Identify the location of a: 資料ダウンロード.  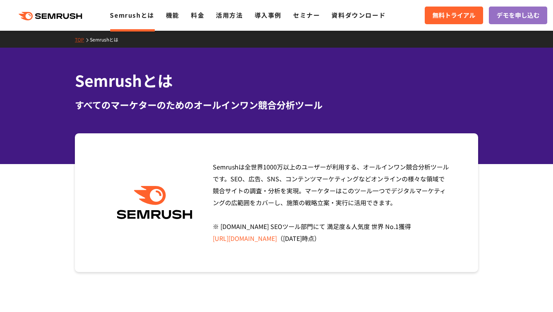
(358, 15).